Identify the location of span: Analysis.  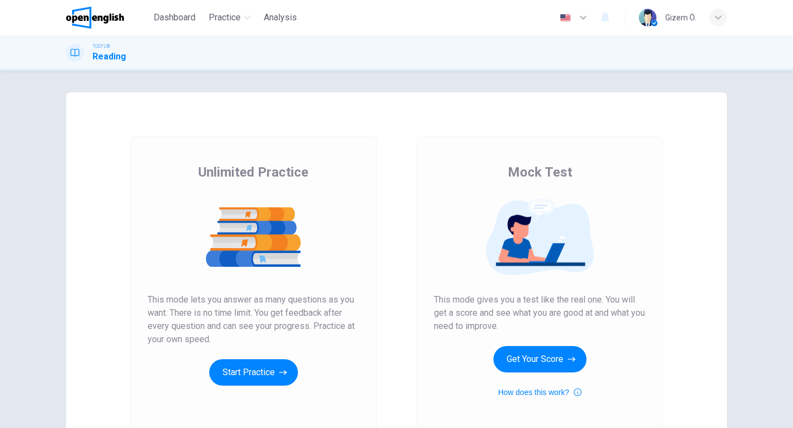
(280, 18).